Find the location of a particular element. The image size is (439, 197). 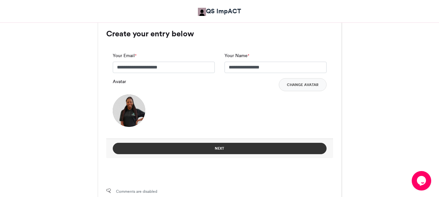

span: Comments are disabled is located at coordinates (136, 192).